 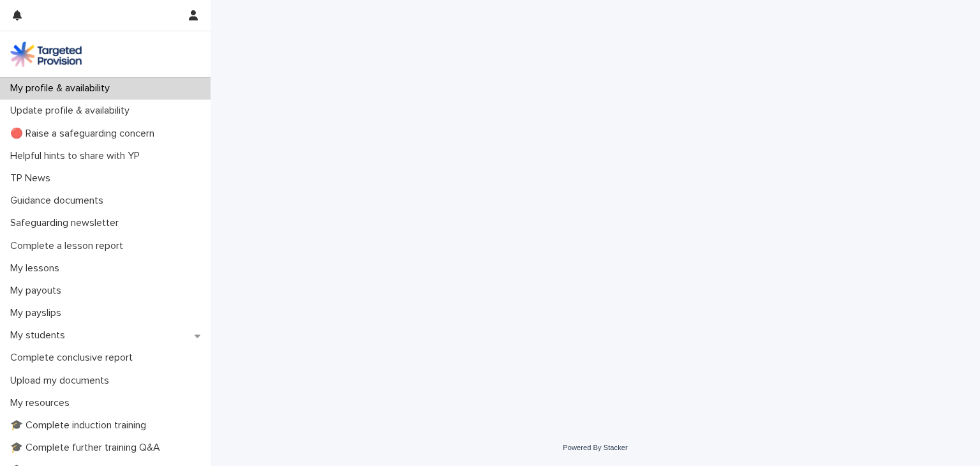 I want to click on a: Powered By Stacker, so click(x=595, y=447).